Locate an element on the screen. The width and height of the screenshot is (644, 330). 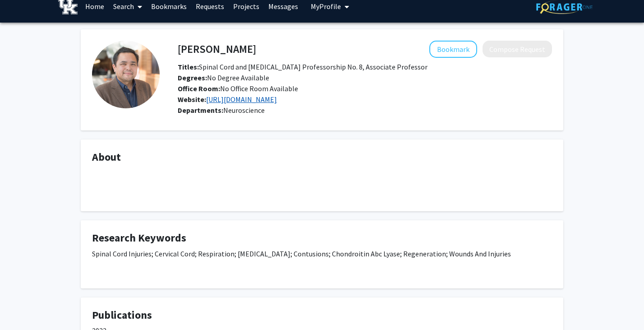
h4: About is located at coordinates (322, 157).